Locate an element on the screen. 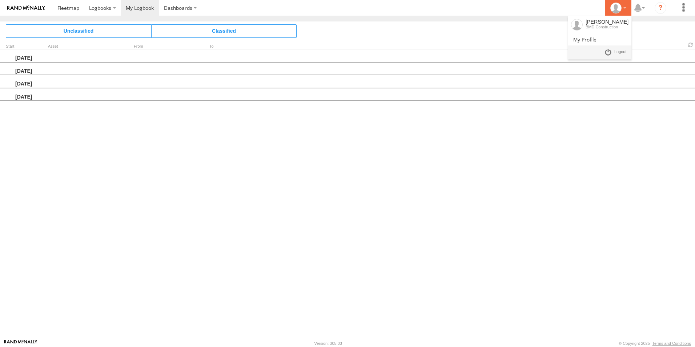  span: Click to view Classified Trips is located at coordinates (224, 31).